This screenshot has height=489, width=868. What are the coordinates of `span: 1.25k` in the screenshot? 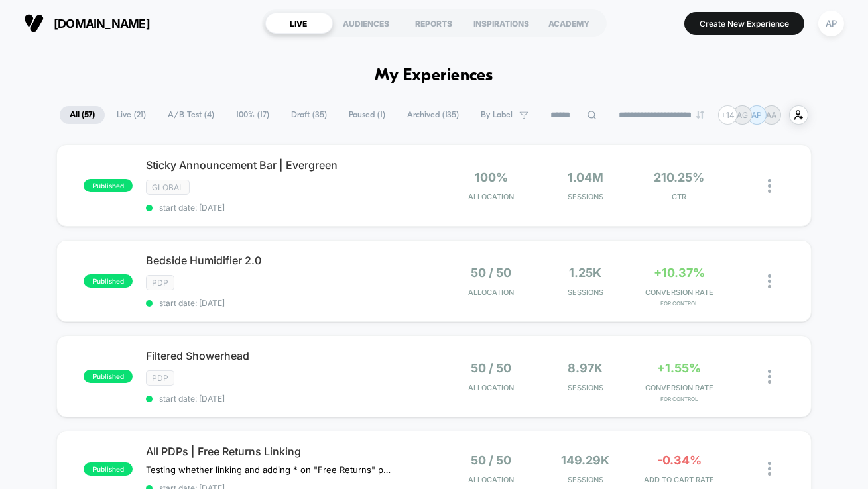 It's located at (585, 273).